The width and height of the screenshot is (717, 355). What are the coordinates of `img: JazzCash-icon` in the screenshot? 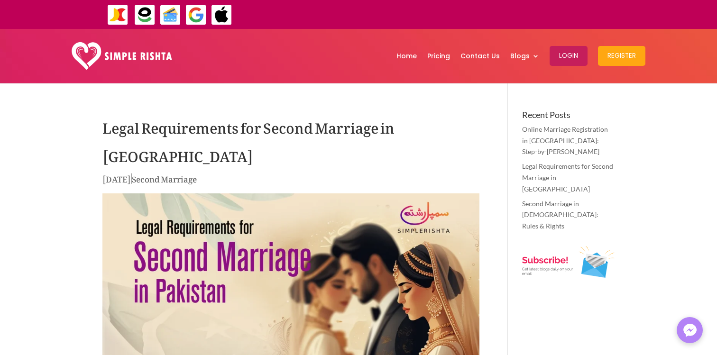 It's located at (118, 15).